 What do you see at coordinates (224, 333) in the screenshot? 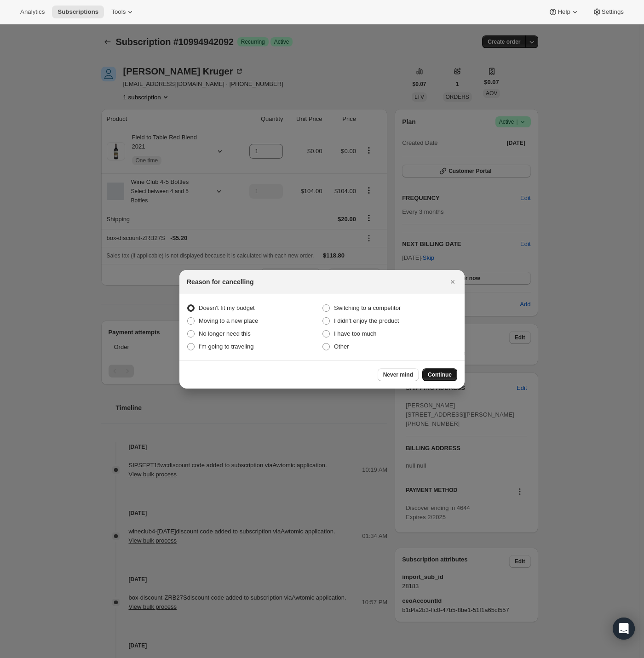
I see `span: No longer need this` at bounding box center [224, 333].